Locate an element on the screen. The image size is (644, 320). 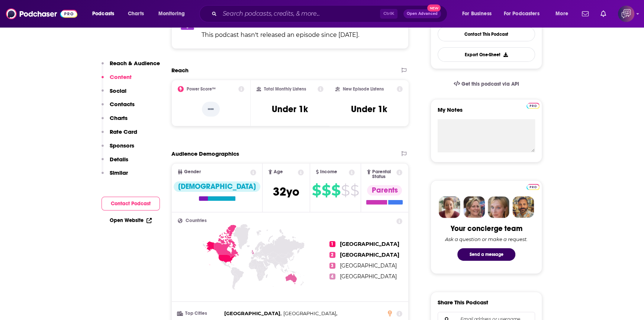
h2: Power Score™ is located at coordinates (201, 89).